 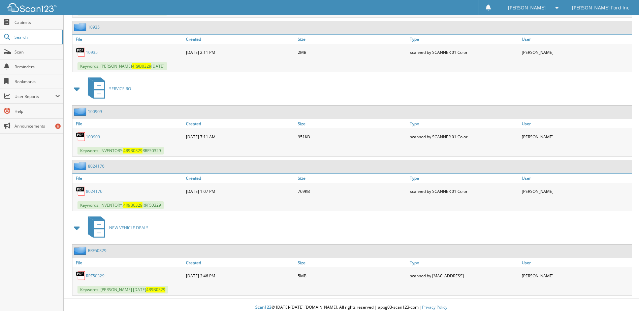 I want to click on a: NEW VEHICLE DEALS, so click(x=116, y=228).